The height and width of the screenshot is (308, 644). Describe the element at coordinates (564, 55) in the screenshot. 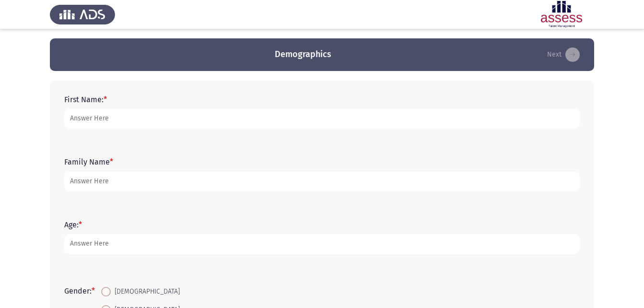

I see `button: load next page` at that location.